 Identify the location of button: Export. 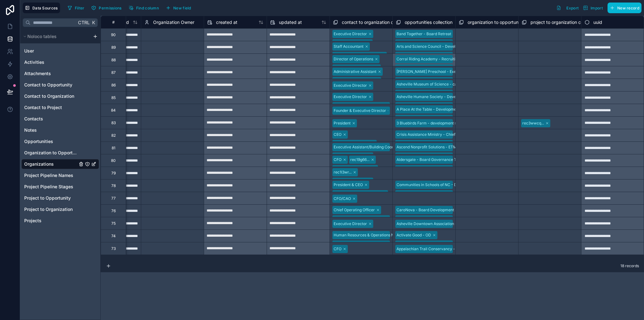
(567, 8).